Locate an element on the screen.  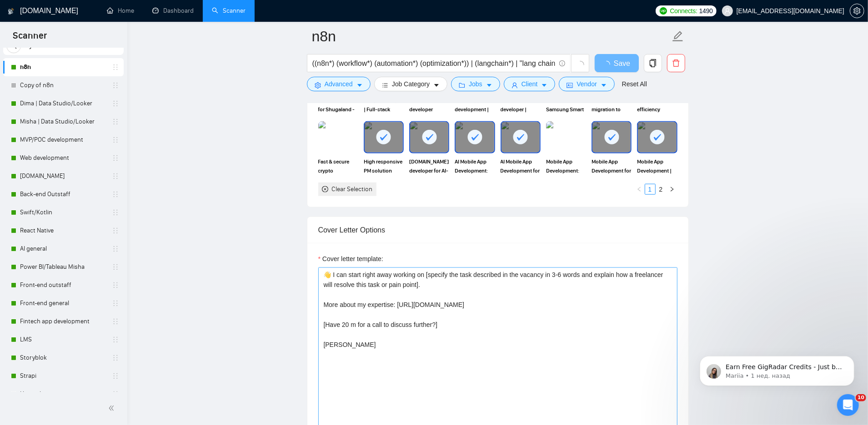
span: 10 is located at coordinates (861, 398).